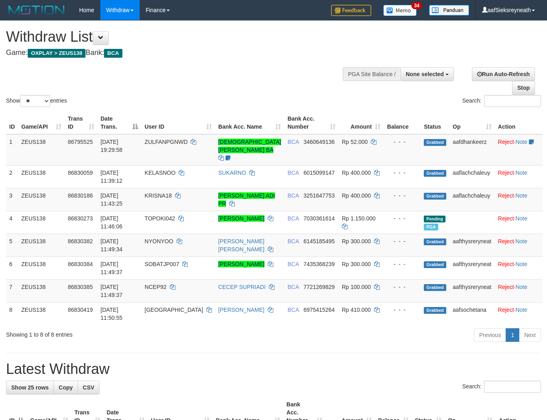 The image size is (547, 420). Describe the element at coordinates (181, 53) in the screenshot. I see `h4: Game: Bank:` at that location.